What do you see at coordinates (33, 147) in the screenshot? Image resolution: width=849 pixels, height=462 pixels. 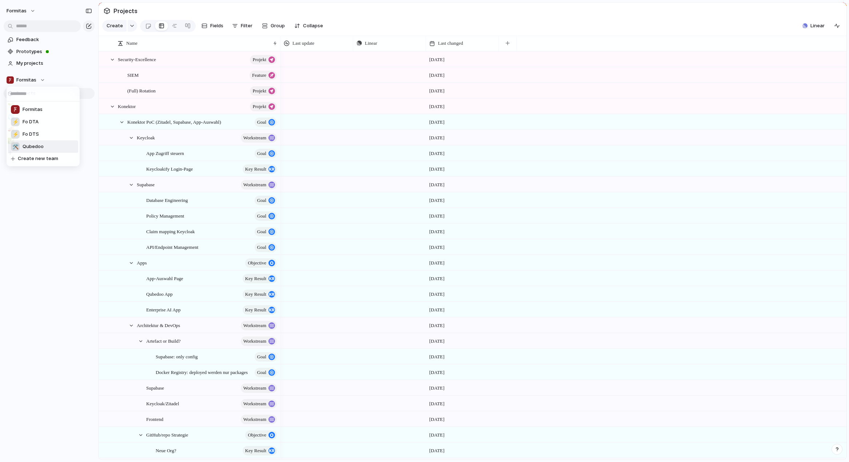 I see `span: Qubedoo` at bounding box center [33, 147].